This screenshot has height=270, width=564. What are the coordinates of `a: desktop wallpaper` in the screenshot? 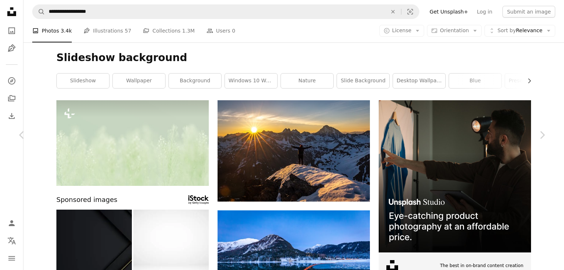 It's located at (419, 81).